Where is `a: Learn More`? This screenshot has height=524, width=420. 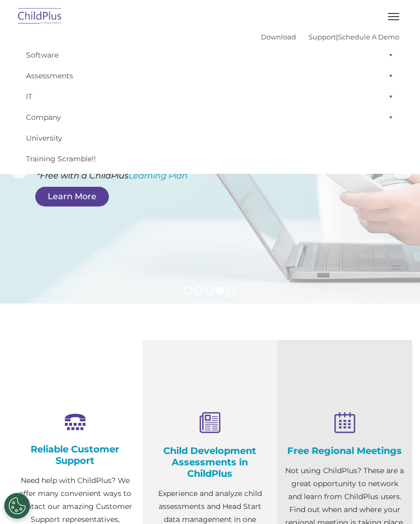
a: Learn More is located at coordinates (72, 197).